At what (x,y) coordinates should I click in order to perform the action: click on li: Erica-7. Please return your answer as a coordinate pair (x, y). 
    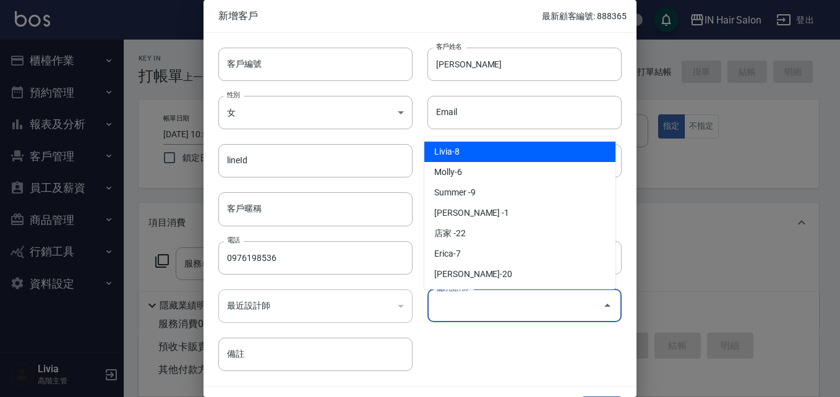
    Looking at the image, I should click on (519, 254).